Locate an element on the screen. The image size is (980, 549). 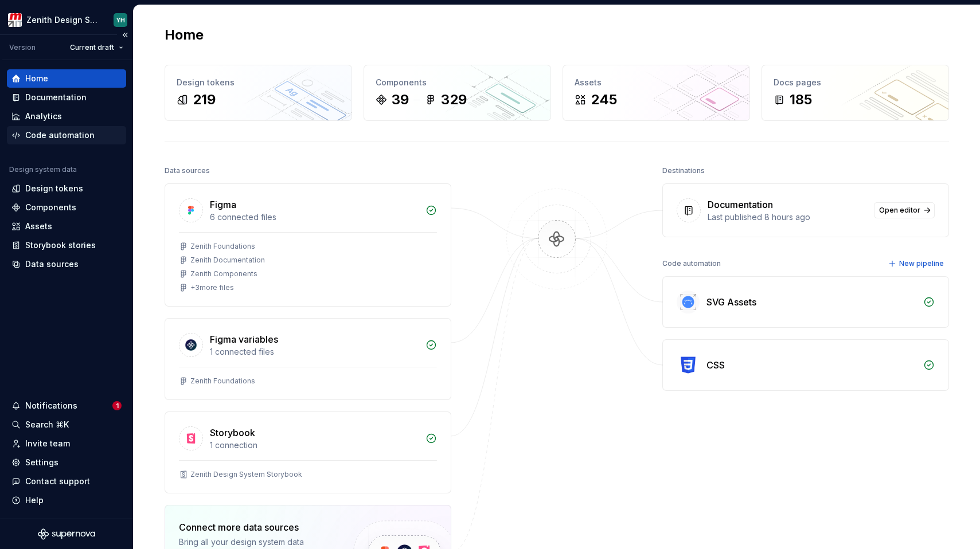
div: 39 is located at coordinates (400, 100).